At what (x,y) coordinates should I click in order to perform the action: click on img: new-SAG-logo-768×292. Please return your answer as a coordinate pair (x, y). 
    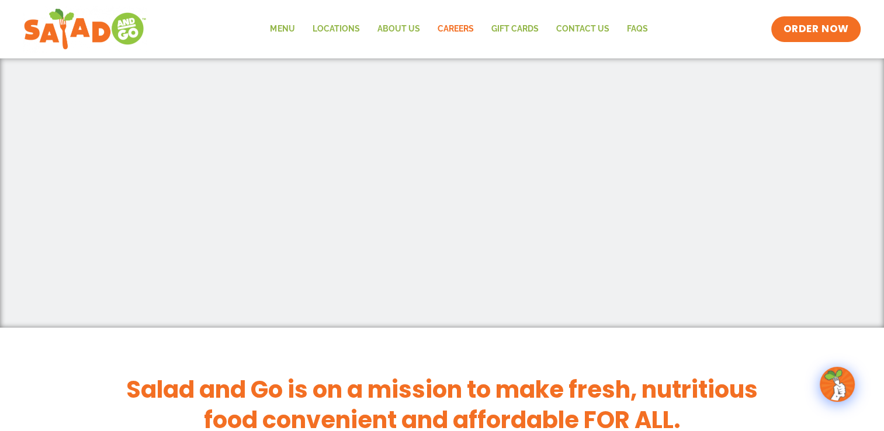
    Looking at the image, I should click on (85, 29).